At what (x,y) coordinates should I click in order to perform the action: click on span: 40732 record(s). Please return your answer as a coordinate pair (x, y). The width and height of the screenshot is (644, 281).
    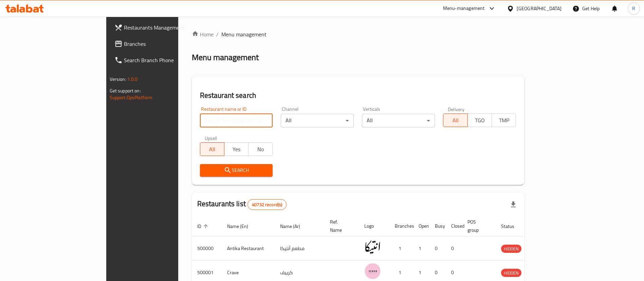
    Looking at the image, I should click on (266, 204).